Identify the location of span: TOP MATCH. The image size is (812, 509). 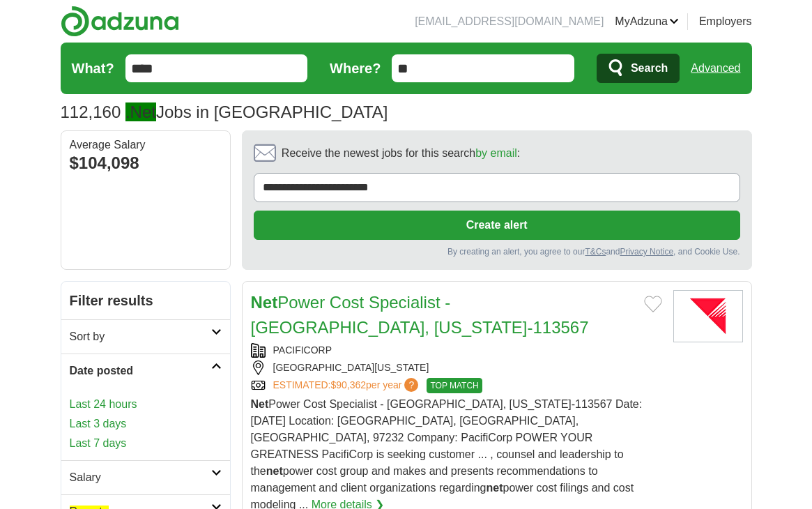
(454, 386).